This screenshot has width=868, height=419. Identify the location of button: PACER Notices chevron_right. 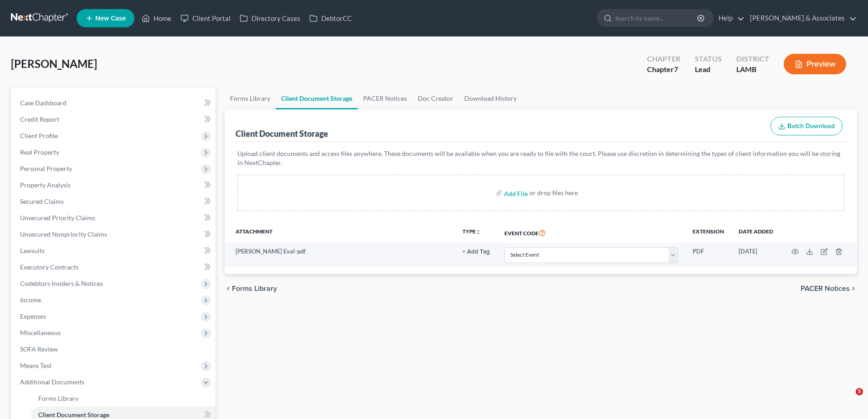
(829, 289).